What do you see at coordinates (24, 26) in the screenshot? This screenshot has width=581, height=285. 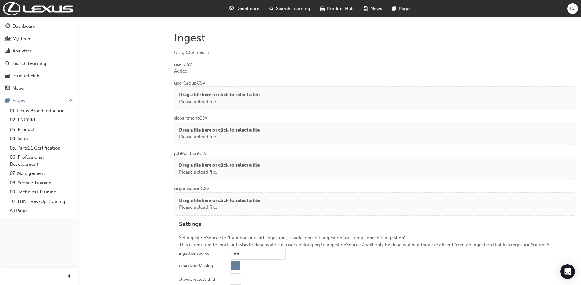 I see `div: Dashboard` at bounding box center [24, 26].